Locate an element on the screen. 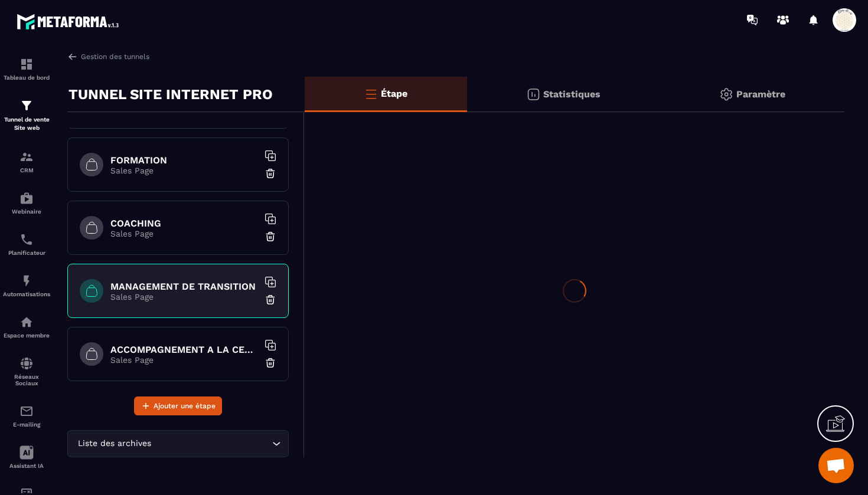  a: automationsautomationsAutomatisations is located at coordinates (26, 286).